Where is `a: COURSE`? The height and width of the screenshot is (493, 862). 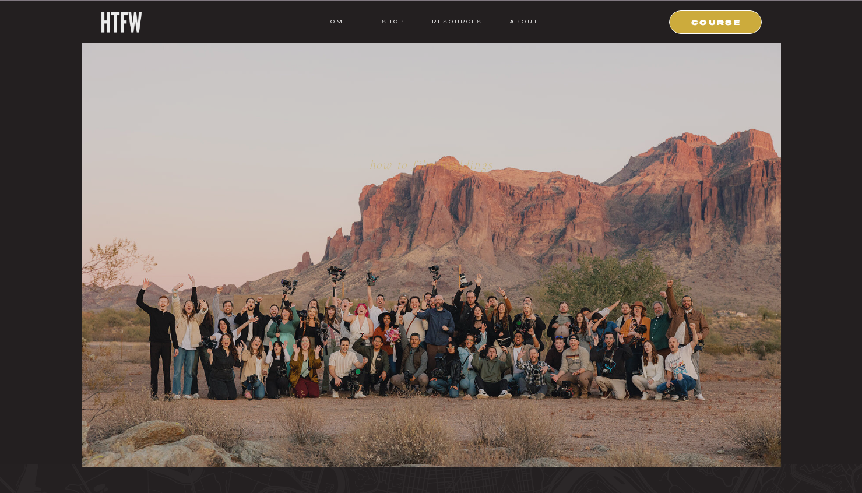
a: COURSE is located at coordinates (716, 22).